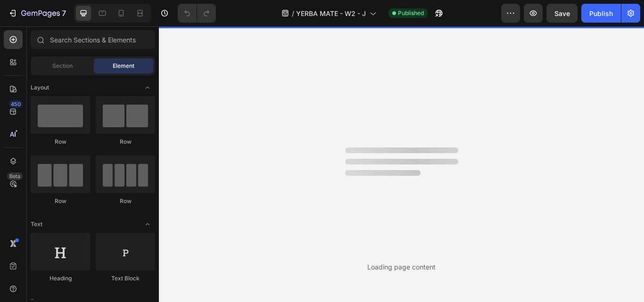  I want to click on p: 7, so click(64, 13).